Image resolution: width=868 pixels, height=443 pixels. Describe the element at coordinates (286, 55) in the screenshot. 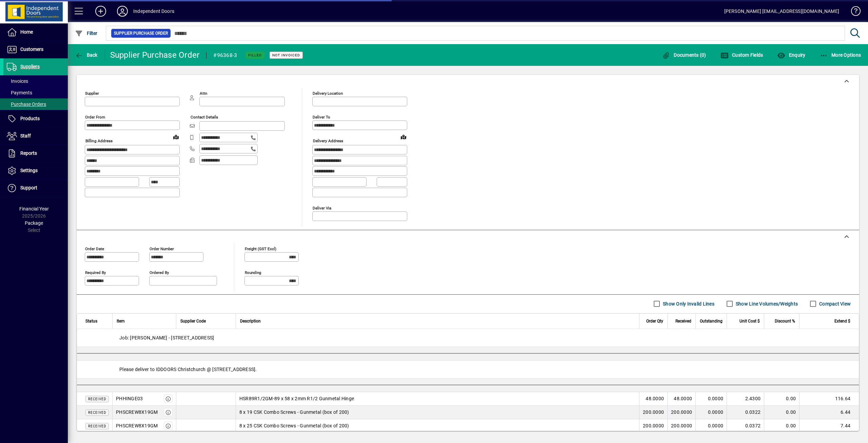

I see `span: Not Invoiced` at that location.